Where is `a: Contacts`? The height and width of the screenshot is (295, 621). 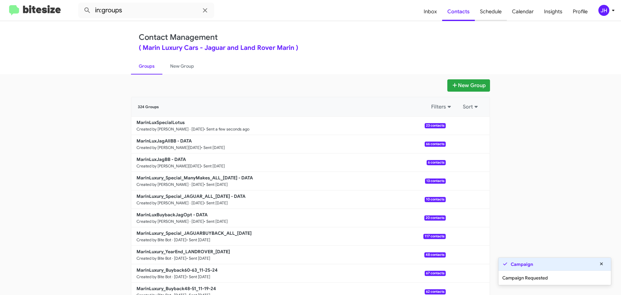
a: Contacts is located at coordinates (458, 12).